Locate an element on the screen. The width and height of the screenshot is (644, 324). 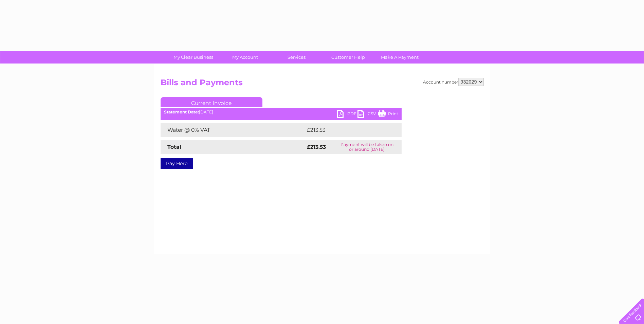
a: Print is located at coordinates (388, 114).